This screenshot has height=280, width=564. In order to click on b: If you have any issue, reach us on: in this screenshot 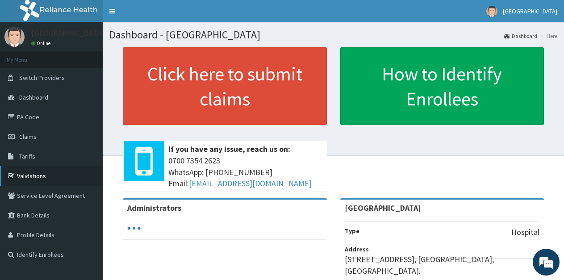, I will do `click(229, 149)`.